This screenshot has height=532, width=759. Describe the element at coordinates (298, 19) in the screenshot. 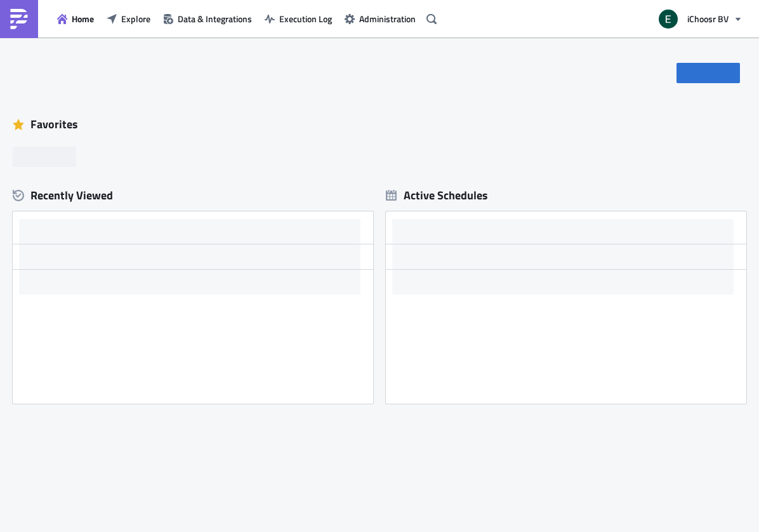

I see `a: Execution Log` at that location.